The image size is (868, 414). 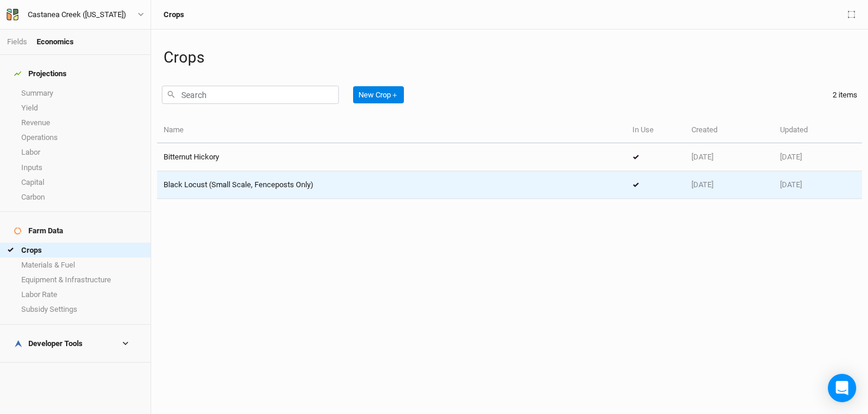 What do you see at coordinates (392, 131) in the screenshot?
I see `th: Name` at bounding box center [392, 131].